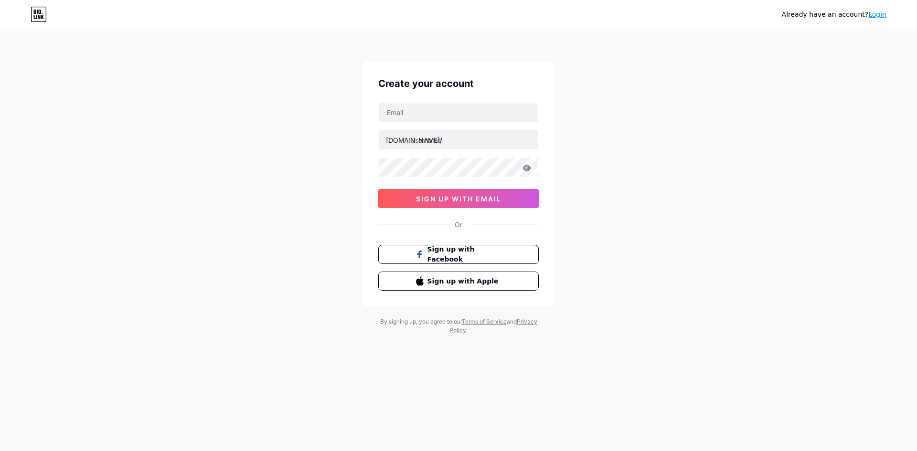  Describe the element at coordinates (458, 112) in the screenshot. I see `input: Email` at that location.